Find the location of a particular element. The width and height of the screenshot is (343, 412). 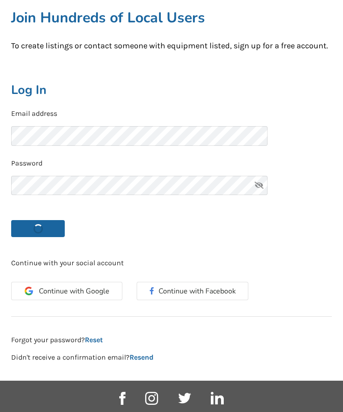

p: To create listings or contact someone with equipment listed, sign up for a free account. is located at coordinates (172, 46).